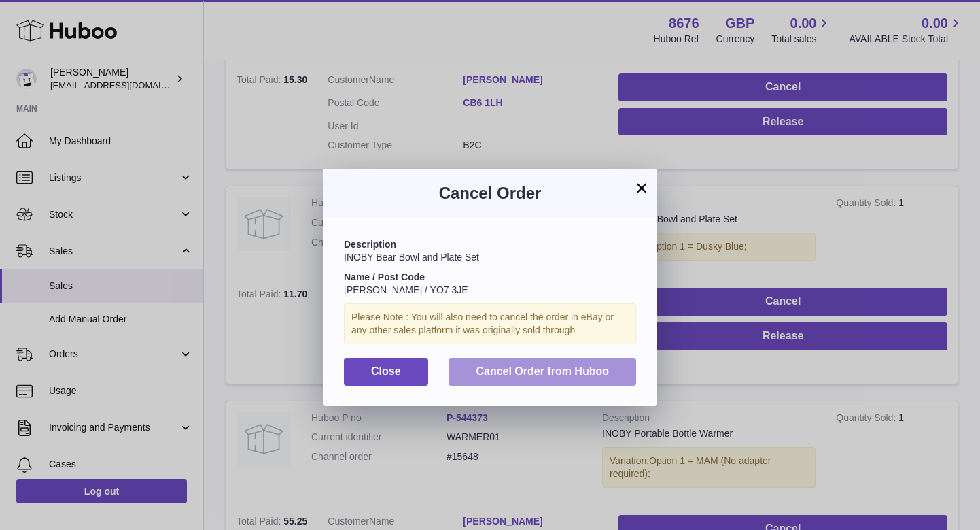 This screenshot has width=980, height=530. What do you see at coordinates (411, 257) in the screenshot?
I see `span: INOBY Bear Bowl and Plate Set` at bounding box center [411, 257].